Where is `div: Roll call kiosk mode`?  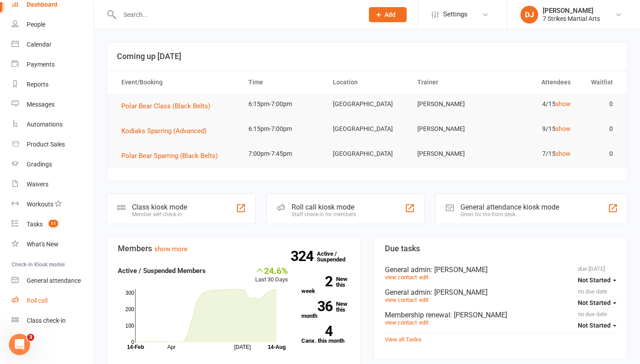
div: Roll call kiosk mode is located at coordinates (323, 207).